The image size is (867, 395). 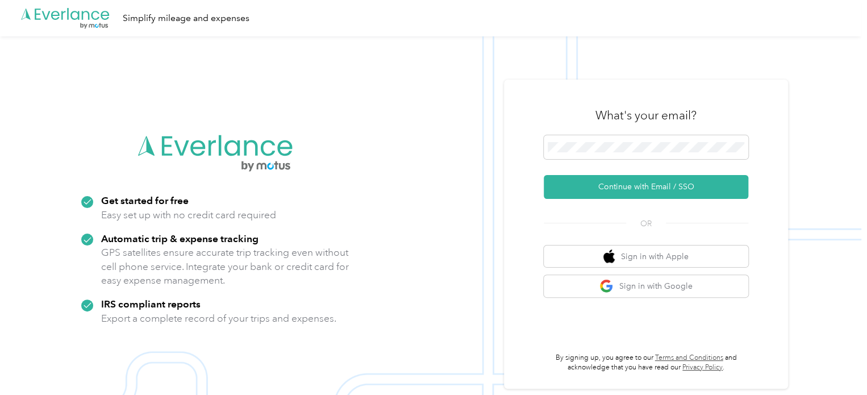 What do you see at coordinates (609, 256) in the screenshot?
I see `img: apple logo` at bounding box center [609, 256].